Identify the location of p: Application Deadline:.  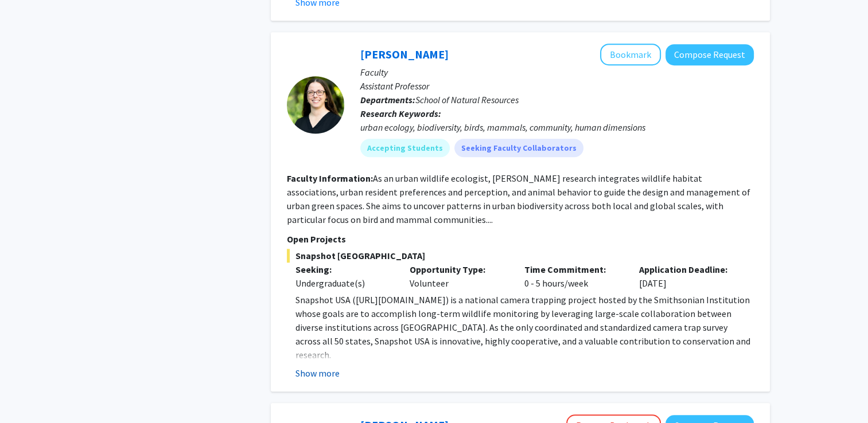
(688, 270).